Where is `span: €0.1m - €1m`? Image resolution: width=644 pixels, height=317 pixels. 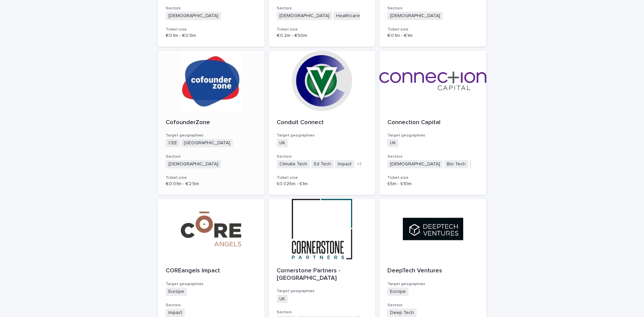
span: €0.1m - €1m is located at coordinates (400, 35).